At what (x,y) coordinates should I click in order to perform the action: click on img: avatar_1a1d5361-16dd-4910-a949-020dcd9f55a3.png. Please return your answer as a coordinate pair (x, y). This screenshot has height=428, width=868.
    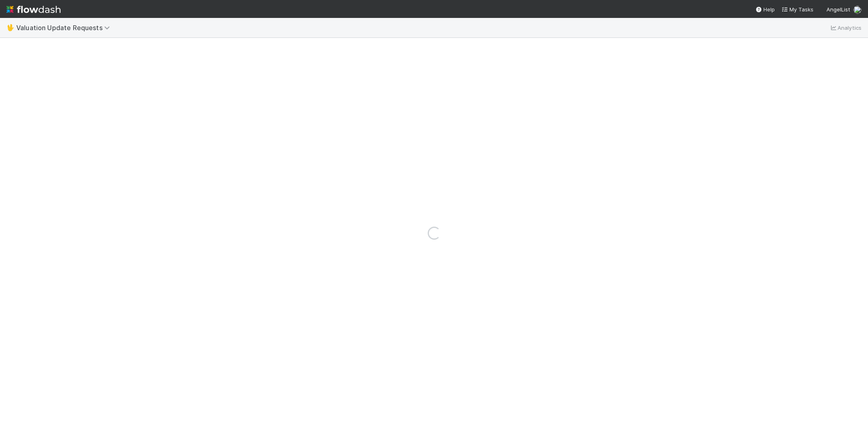
    Looking at the image, I should click on (857, 10).